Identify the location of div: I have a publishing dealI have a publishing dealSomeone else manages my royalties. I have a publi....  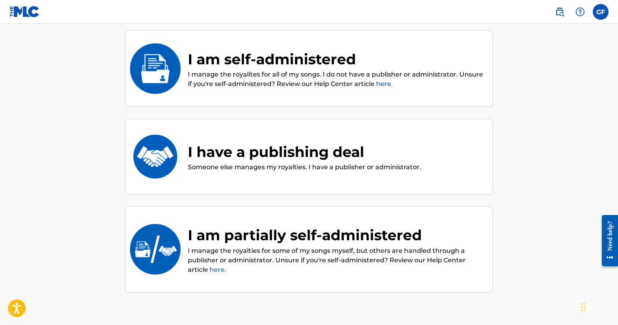
(309, 157).